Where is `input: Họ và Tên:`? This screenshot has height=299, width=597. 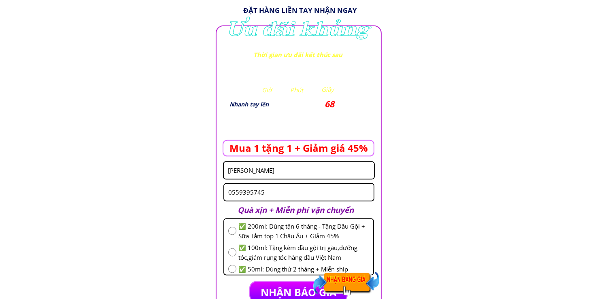
input: Họ và Tên: is located at coordinates (299, 170).